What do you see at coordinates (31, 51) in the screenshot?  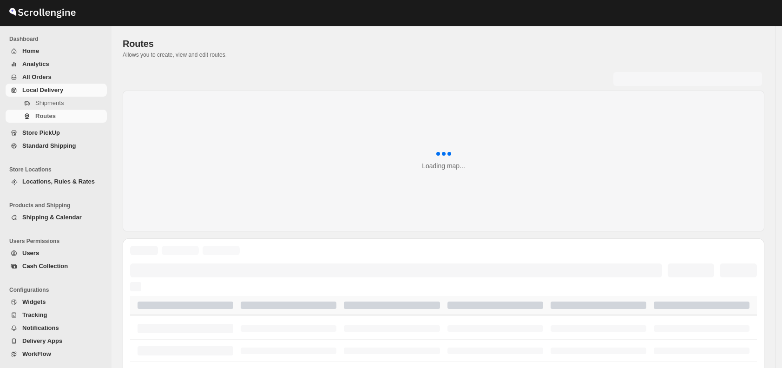 I see `span: Home` at bounding box center [31, 51].